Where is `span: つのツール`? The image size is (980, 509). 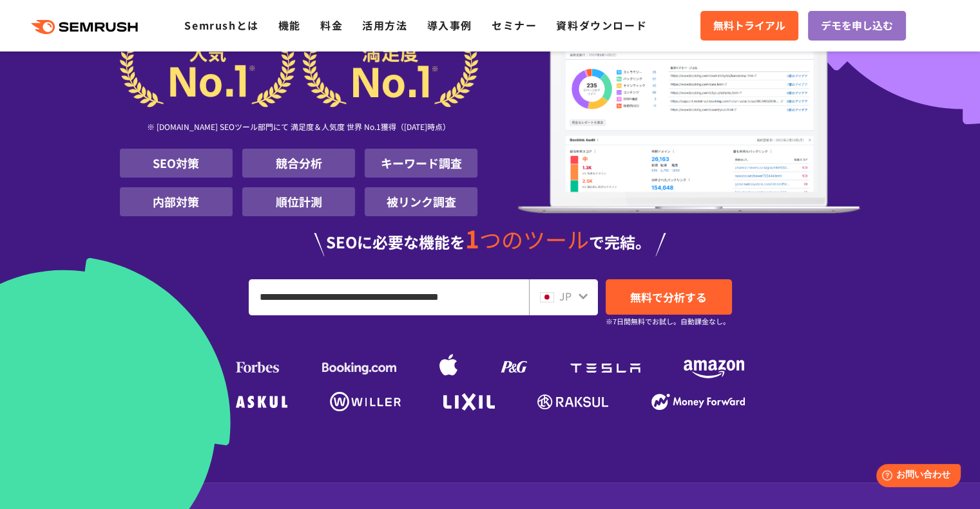
span: つのツール is located at coordinates (534, 239).